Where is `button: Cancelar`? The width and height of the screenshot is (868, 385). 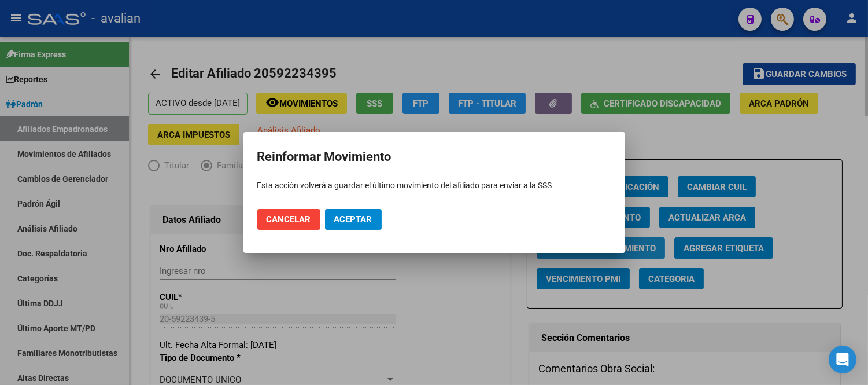
button: Cancelar is located at coordinates (289, 219).